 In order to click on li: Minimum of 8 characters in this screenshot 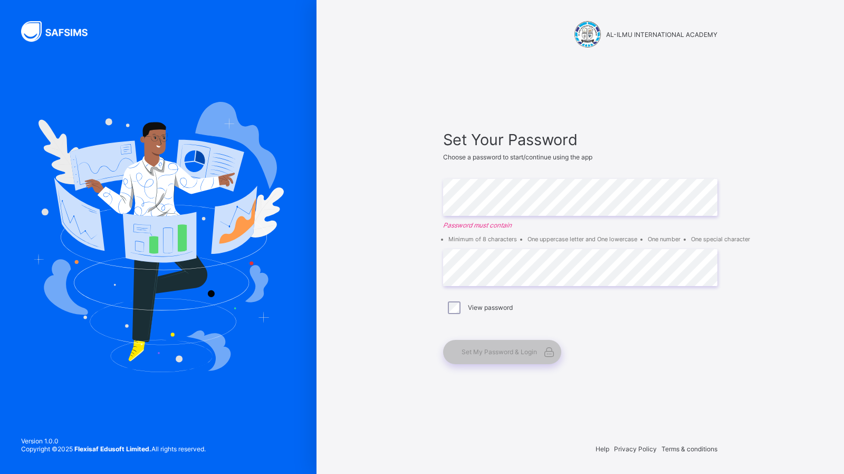, I will do `click(483, 239)`.